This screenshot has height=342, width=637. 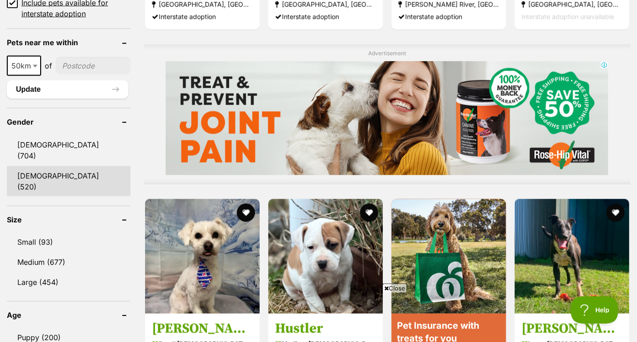 I want to click on header: Age, so click(x=68, y=315).